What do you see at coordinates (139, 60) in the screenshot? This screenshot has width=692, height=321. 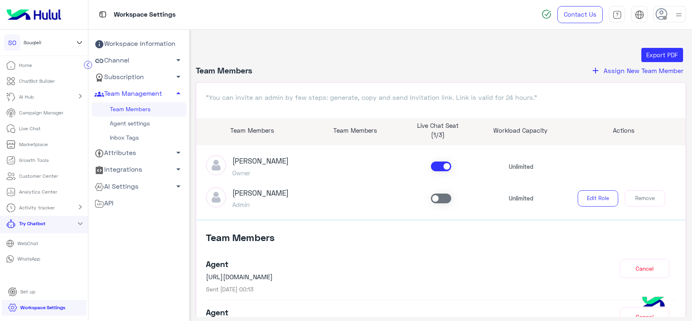 I see `a: Channel` at bounding box center [139, 60].